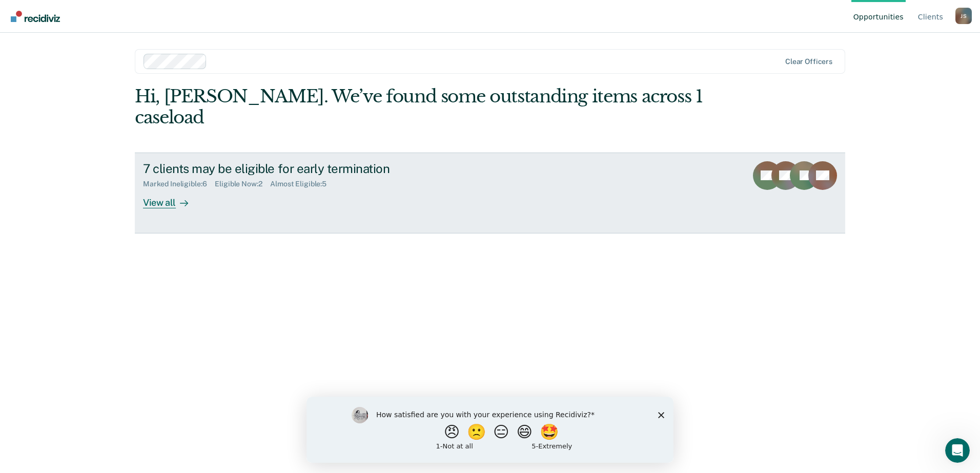 The width and height of the screenshot is (980, 473). What do you see at coordinates (171, 35) in the screenshot?
I see `button: 2` at bounding box center [171, 35].